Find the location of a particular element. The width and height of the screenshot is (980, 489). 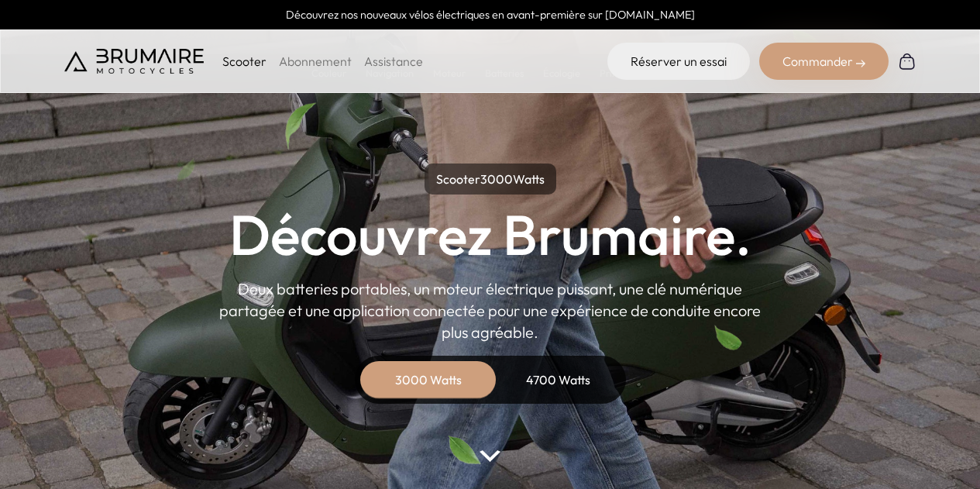

a: Abonnement is located at coordinates (315, 62).